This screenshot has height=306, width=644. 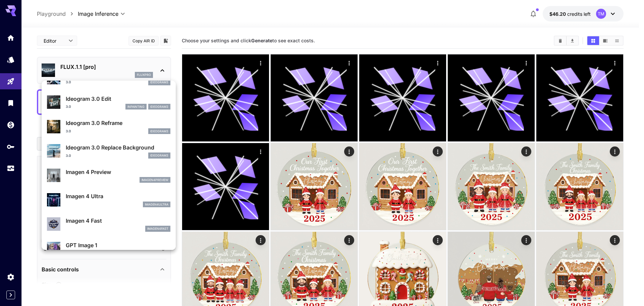 What do you see at coordinates (118, 123) in the screenshot?
I see `p: Ideogram 3.0 Reframe` at bounding box center [118, 123].